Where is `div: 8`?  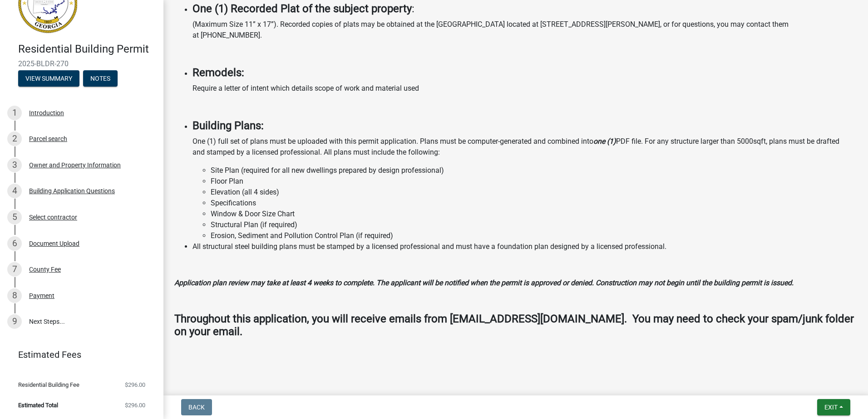 div: 8 is located at coordinates (14, 295).